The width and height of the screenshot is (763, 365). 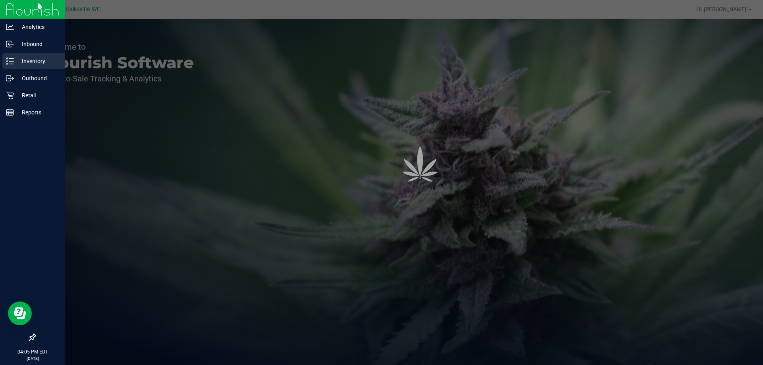 What do you see at coordinates (38, 78) in the screenshot?
I see `p: Outbound` at bounding box center [38, 78].